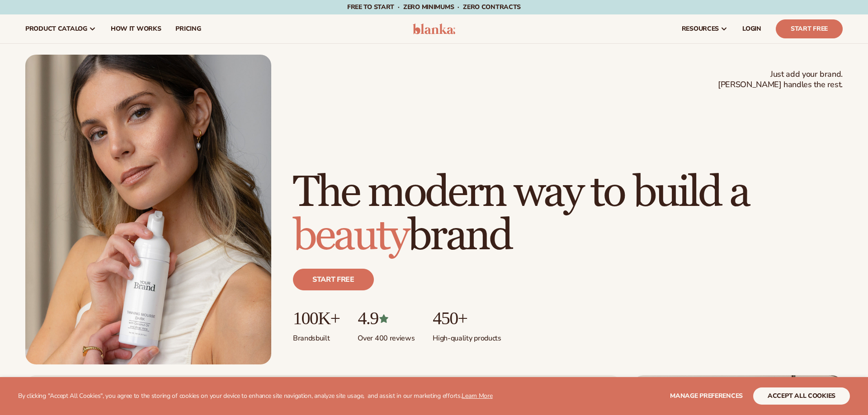 The height and width of the screenshot is (415, 868). What do you see at coordinates (386, 336) in the screenshot?
I see `p: Over 400 reviews` at bounding box center [386, 336].